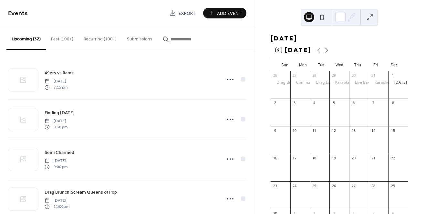  Describe the element at coordinates (56, 87) in the screenshot. I see `span: 7:15 pm` at that location.